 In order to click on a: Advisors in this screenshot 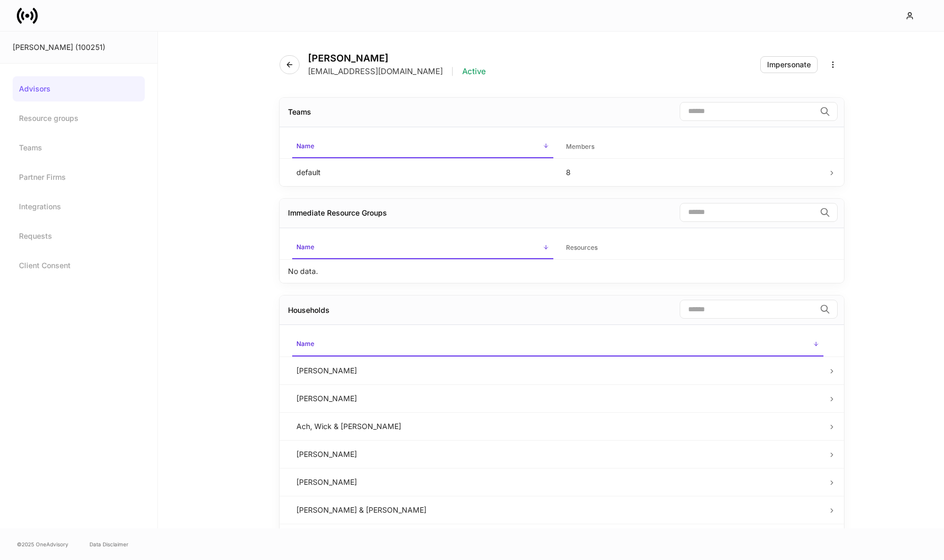, I will do `click(78, 89)`.